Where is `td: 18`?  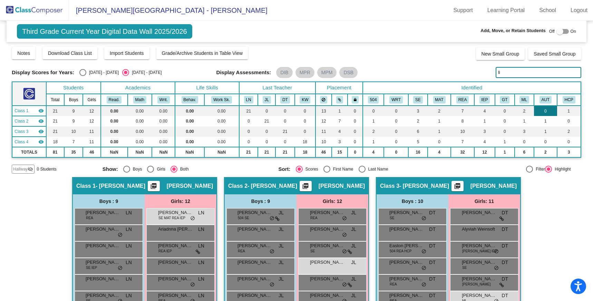
td: 18 is located at coordinates (305, 142).